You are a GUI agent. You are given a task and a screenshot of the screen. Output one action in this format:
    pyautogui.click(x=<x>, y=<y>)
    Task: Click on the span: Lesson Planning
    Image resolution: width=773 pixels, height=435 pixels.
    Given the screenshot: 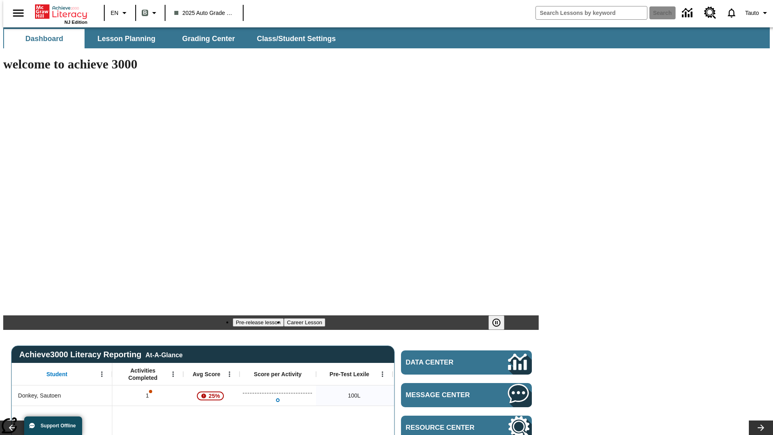 What is the action you would take?
    pyautogui.click(x=126, y=39)
    